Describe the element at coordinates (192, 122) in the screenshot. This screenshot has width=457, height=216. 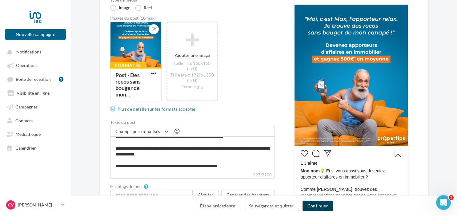
I see `label: Texte du post` at that location.